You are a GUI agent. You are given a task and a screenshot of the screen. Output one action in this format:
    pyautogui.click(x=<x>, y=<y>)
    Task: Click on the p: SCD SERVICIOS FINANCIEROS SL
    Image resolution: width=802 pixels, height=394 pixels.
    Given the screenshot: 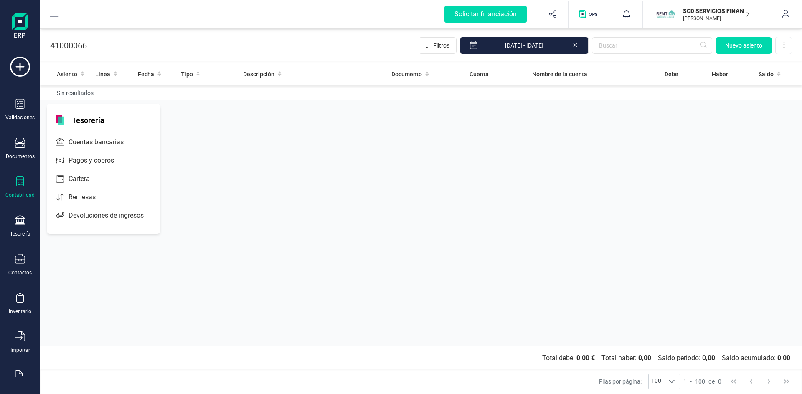 What is the action you would take?
    pyautogui.click(x=716, y=11)
    